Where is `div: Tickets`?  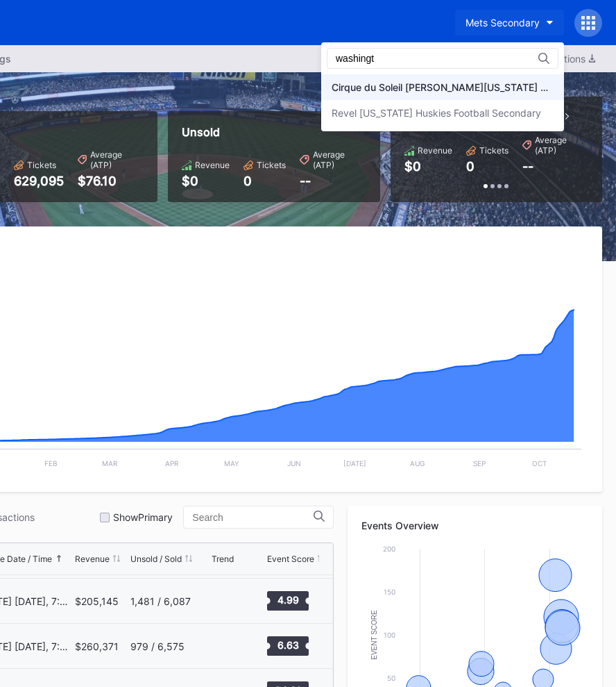 div: Tickets is located at coordinates (494, 150).